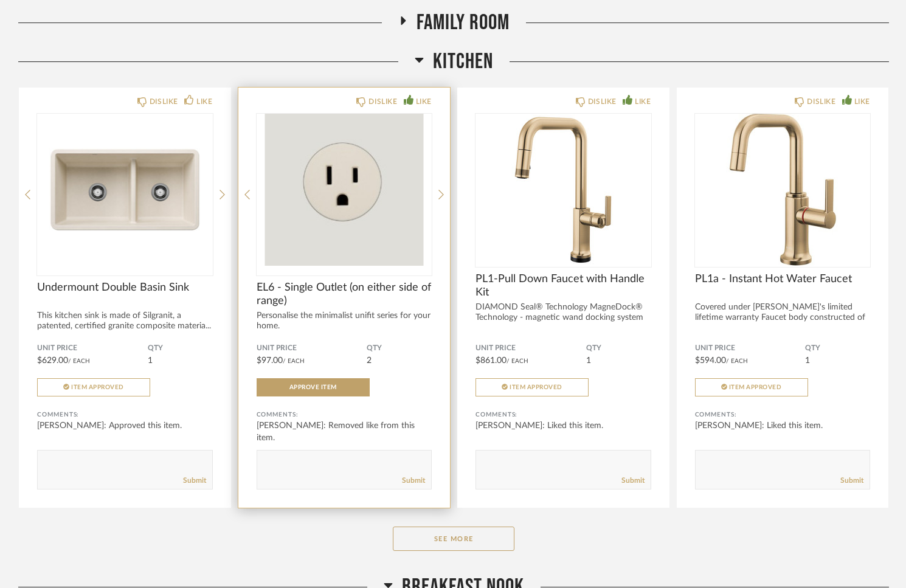 This screenshot has width=906, height=588. I want to click on span: $594.00, so click(710, 360).